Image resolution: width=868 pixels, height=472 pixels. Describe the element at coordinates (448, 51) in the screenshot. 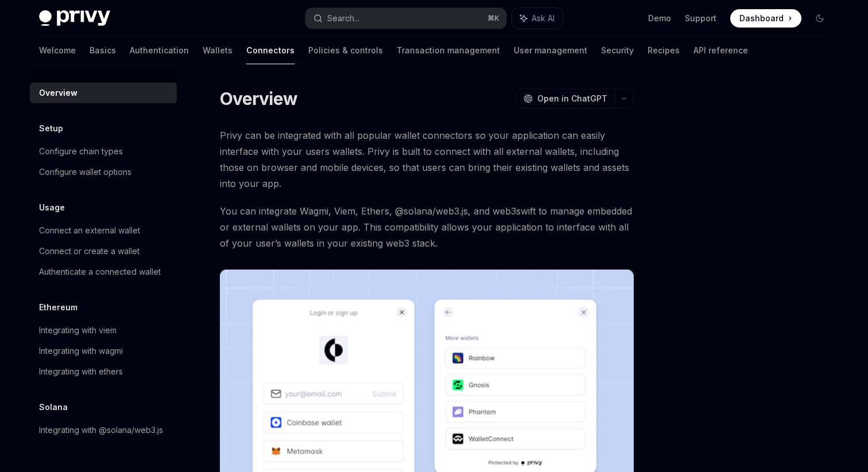

I see `a: Transaction management` at that location.